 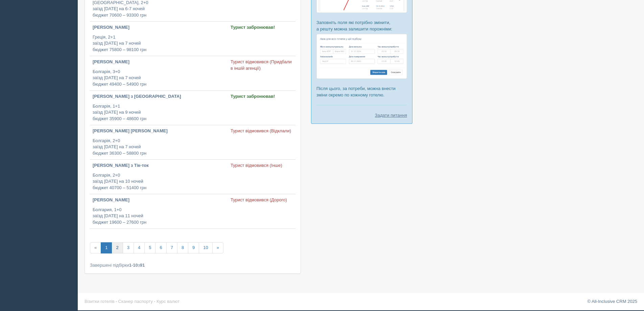 I want to click on a: 9, so click(x=193, y=248).